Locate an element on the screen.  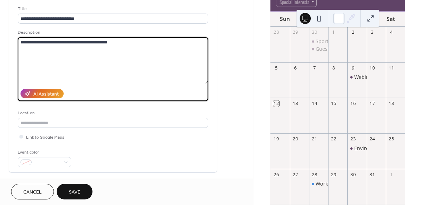
div: 7 is located at coordinates (315, 68).